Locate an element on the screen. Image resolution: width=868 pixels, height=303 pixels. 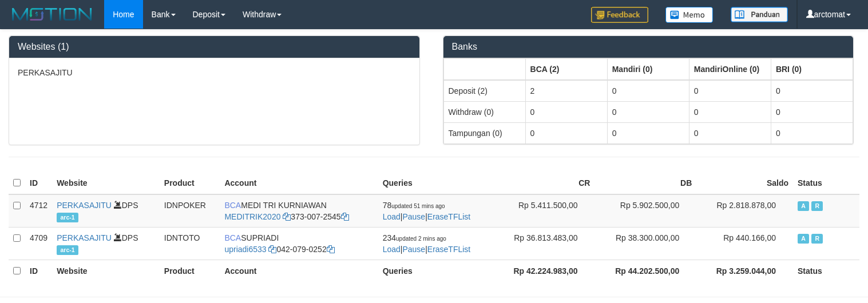
th: Saldo is located at coordinates (744, 183).